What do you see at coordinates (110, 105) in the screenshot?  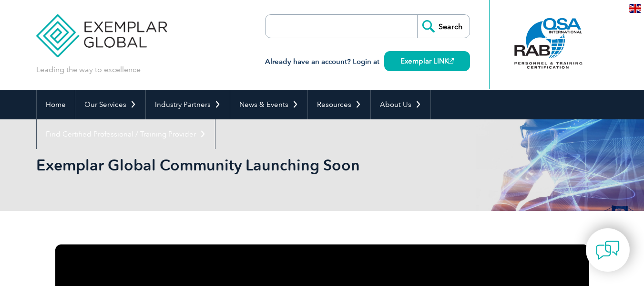 I see `a: Our Services` at bounding box center [110, 105].